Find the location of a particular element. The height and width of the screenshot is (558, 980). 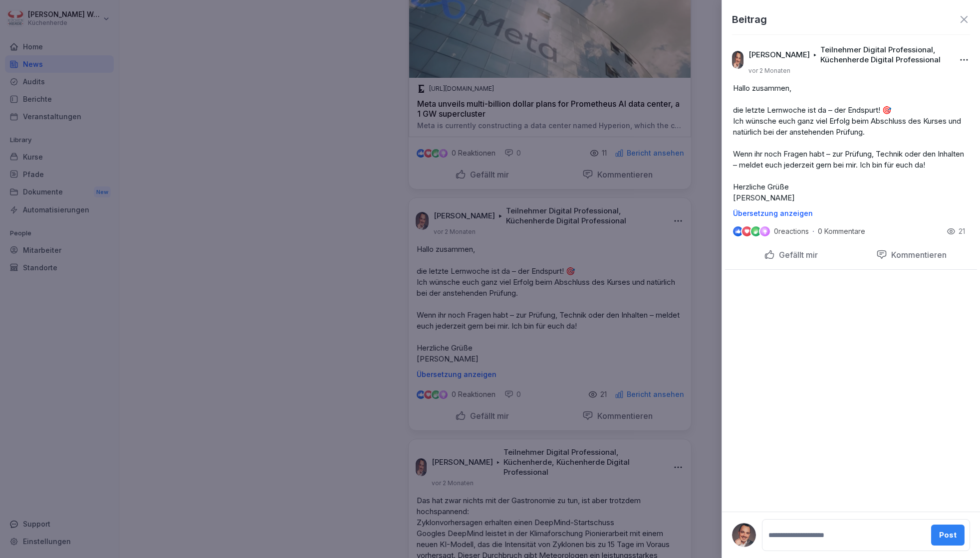

p: Übersetzung anzeigen is located at coordinates (851, 213).